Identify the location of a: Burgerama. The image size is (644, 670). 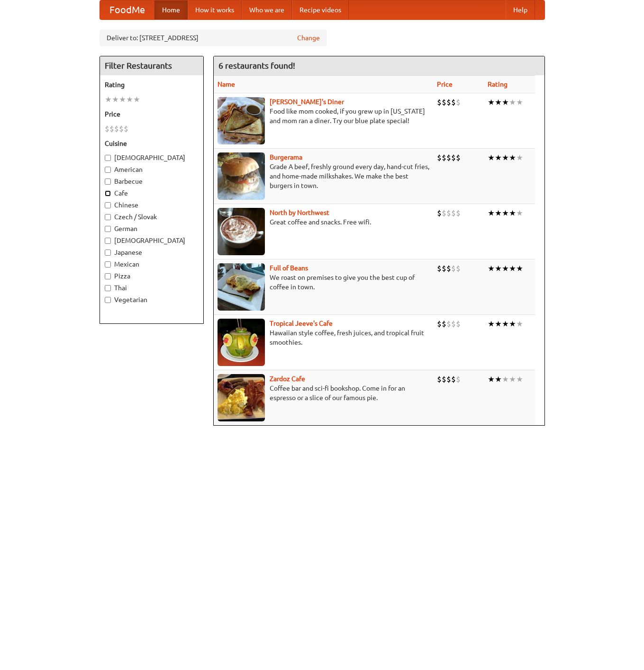
(285, 157).